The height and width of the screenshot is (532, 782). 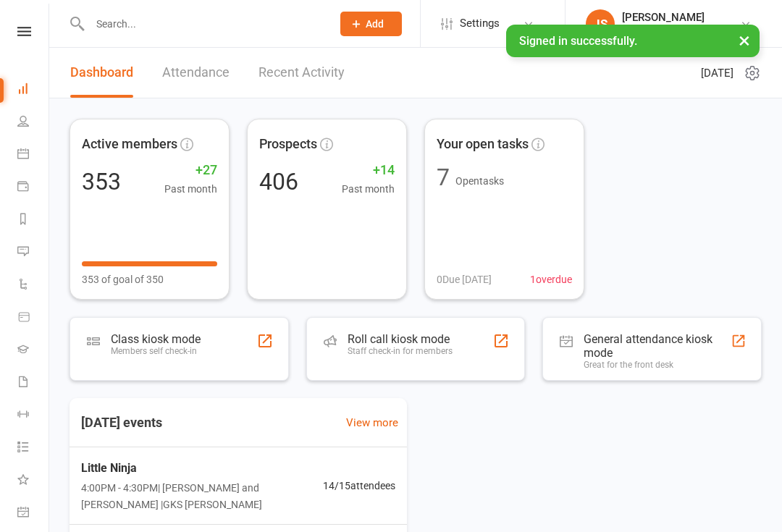 What do you see at coordinates (279, 182) in the screenshot?
I see `div: 406` at bounding box center [279, 182].